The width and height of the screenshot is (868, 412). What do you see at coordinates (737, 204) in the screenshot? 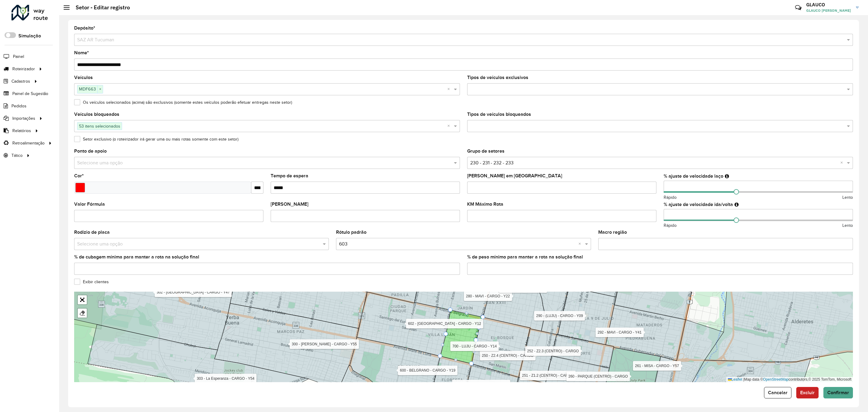
I see `em: Ajuste de velocidade do veículo entre a saída do depósito até o primeiro cliente e a saída do últ...` at bounding box center [737, 204].